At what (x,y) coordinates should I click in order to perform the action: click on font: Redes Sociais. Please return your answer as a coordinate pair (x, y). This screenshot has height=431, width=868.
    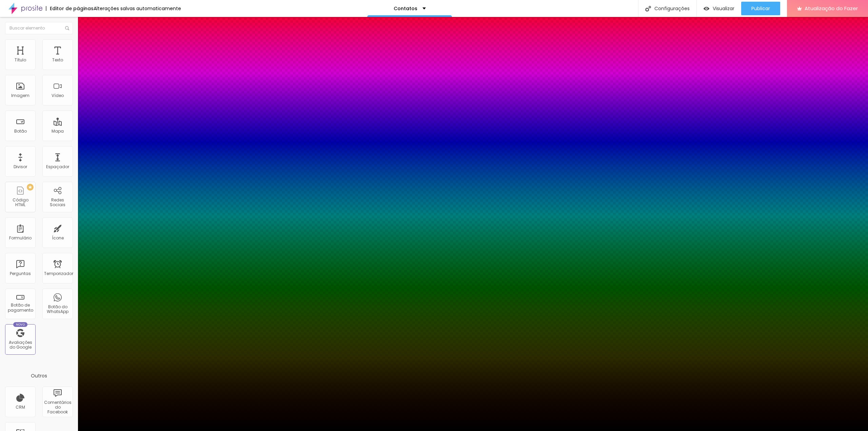
    Looking at the image, I should click on (58, 202).